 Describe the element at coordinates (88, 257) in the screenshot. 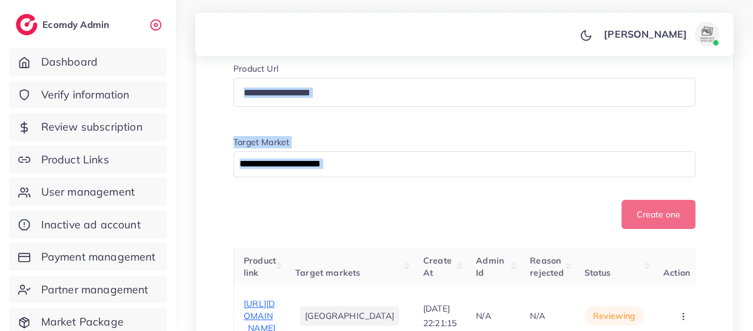

I see `a: Payment management` at that location.